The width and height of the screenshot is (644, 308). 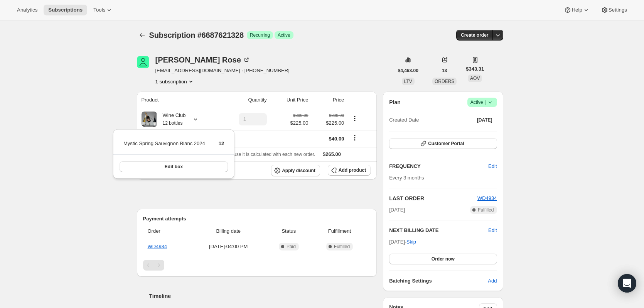 I want to click on span: $40.00, so click(x=336, y=138).